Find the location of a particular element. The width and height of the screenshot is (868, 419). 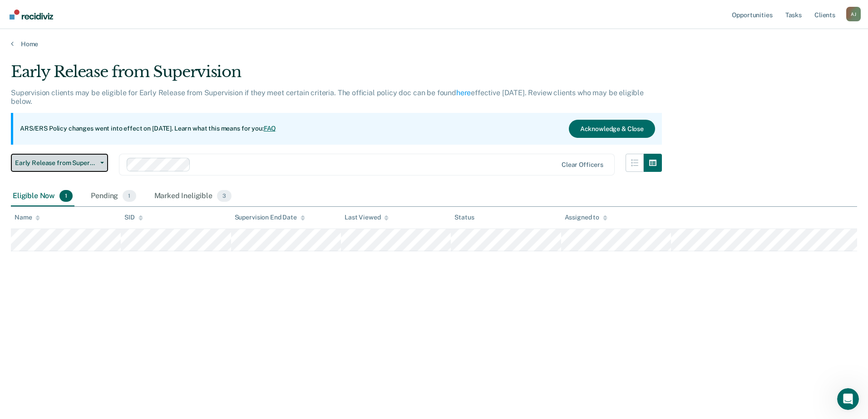

div: Status is located at coordinates (464, 217).